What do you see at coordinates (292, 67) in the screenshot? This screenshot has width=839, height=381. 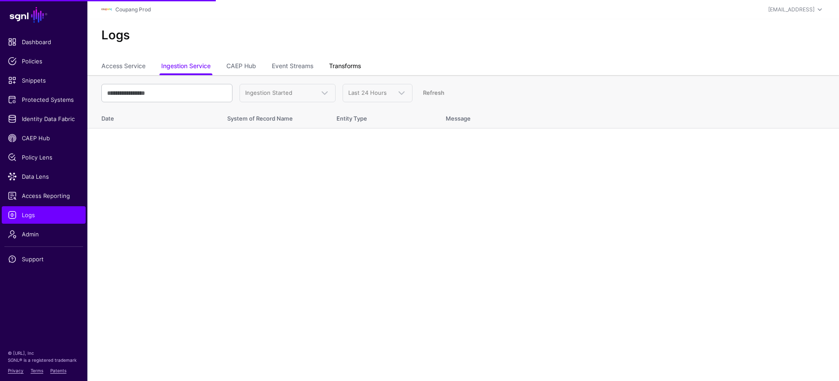 I see `a: Event Streams` at bounding box center [292, 67].